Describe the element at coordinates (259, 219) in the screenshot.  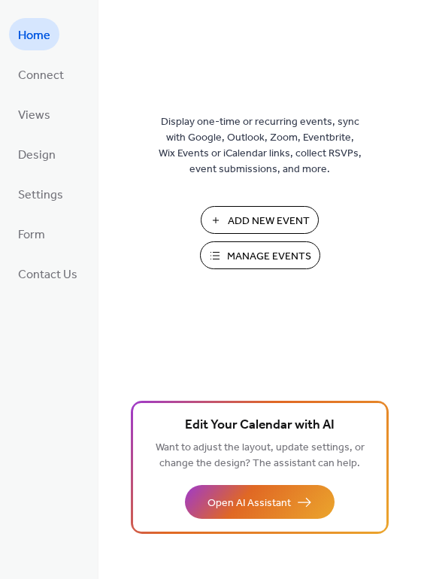
I see `button: Add New Event` at that location.